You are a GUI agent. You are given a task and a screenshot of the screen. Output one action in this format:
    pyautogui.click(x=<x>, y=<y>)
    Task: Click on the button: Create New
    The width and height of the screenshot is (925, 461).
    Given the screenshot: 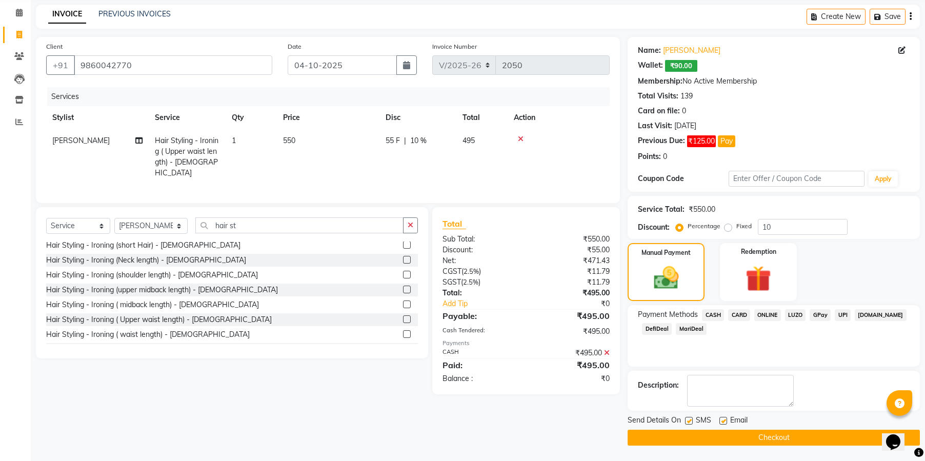 What is the action you would take?
    pyautogui.click(x=836, y=16)
    